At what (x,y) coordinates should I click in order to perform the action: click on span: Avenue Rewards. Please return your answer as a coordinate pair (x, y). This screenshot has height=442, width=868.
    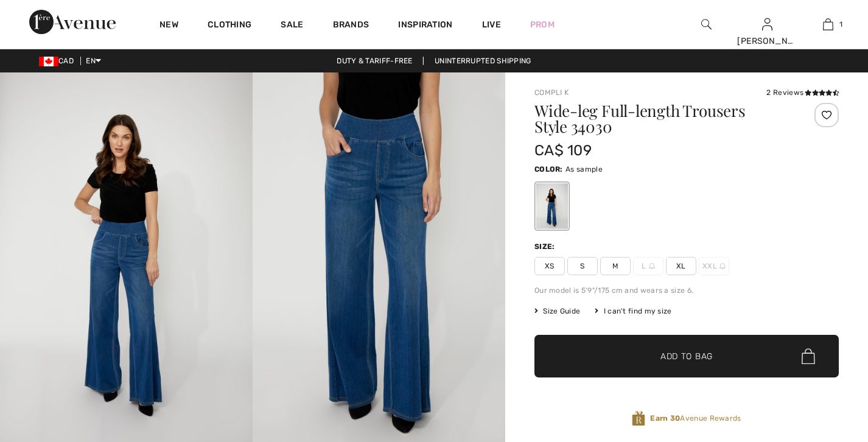
    Looking at the image, I should click on (695, 418).